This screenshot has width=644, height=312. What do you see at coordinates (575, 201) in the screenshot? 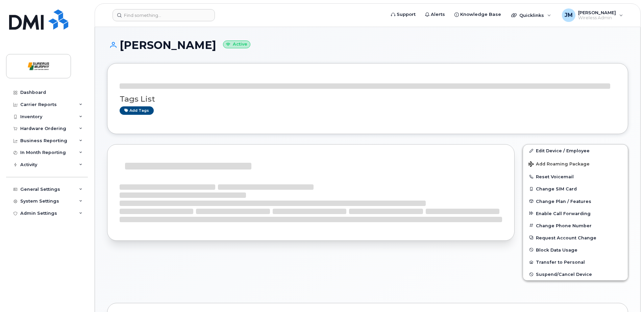
I see `button: Change Plan / Features` at bounding box center [575, 201].